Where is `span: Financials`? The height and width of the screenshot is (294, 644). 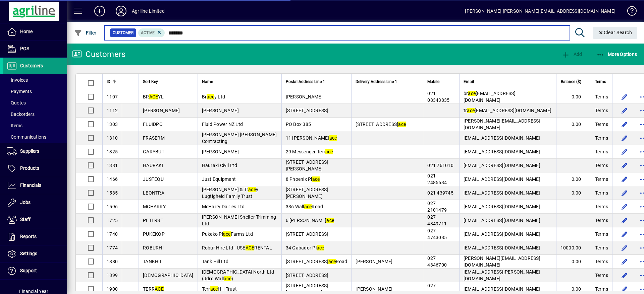
span: Financials is located at coordinates (30, 185).